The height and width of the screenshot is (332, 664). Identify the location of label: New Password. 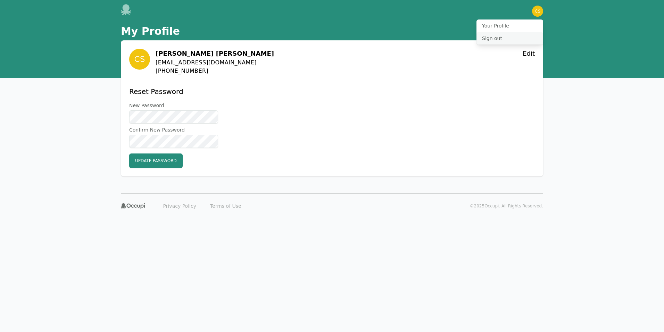
(174, 105).